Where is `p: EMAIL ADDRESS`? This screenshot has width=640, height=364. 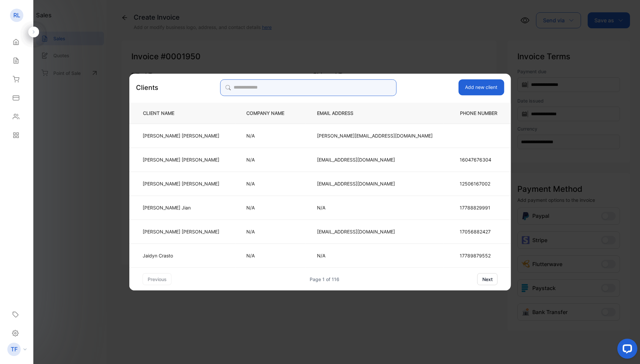 p: EMAIL ADDRESS is located at coordinates (375, 113).